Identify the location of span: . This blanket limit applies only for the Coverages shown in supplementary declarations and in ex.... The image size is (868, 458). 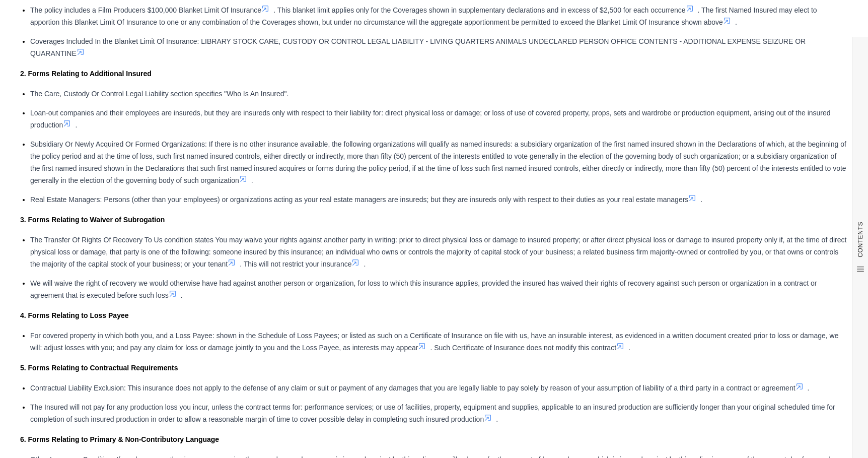
(479, 10).